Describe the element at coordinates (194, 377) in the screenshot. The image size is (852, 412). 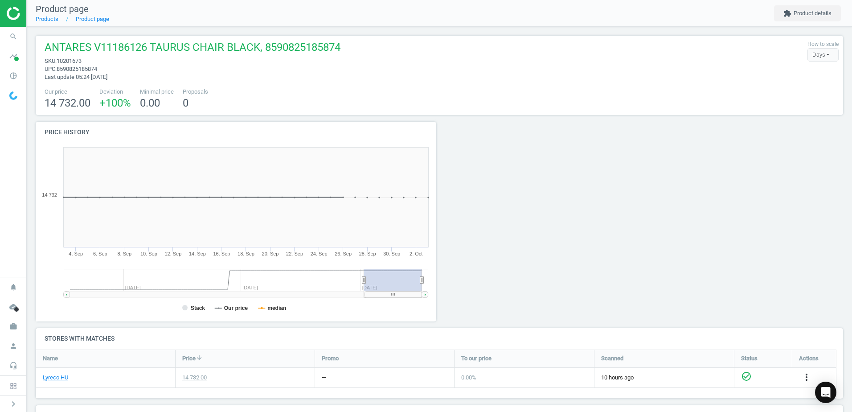
I see `div: 14 732.00` at that location.